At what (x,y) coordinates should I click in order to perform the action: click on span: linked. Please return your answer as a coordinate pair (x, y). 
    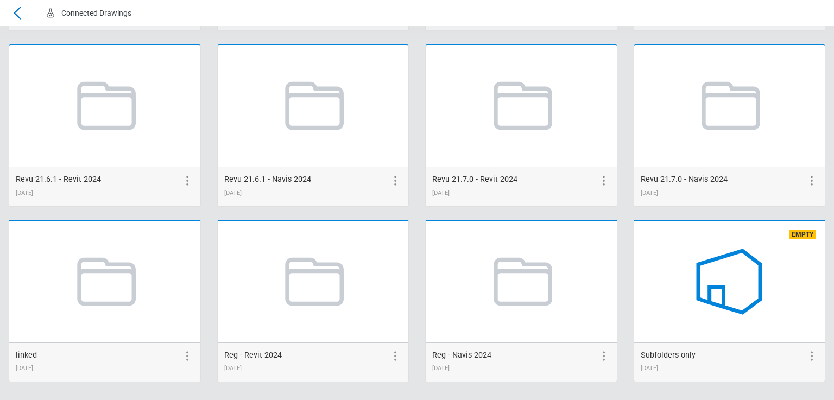
    Looking at the image, I should click on (26, 355).